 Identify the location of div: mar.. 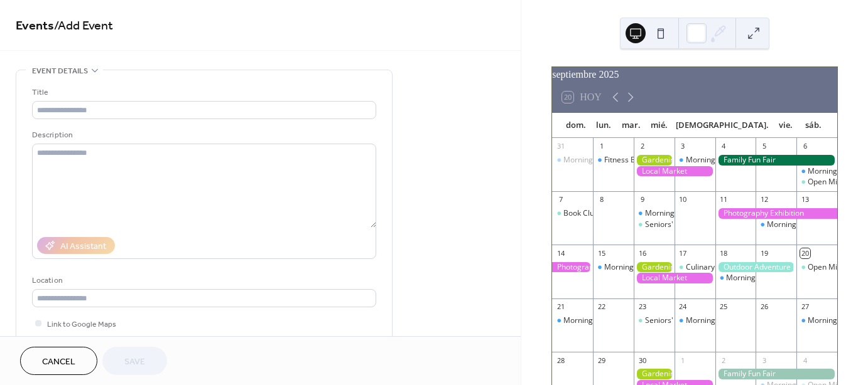
(631, 125).